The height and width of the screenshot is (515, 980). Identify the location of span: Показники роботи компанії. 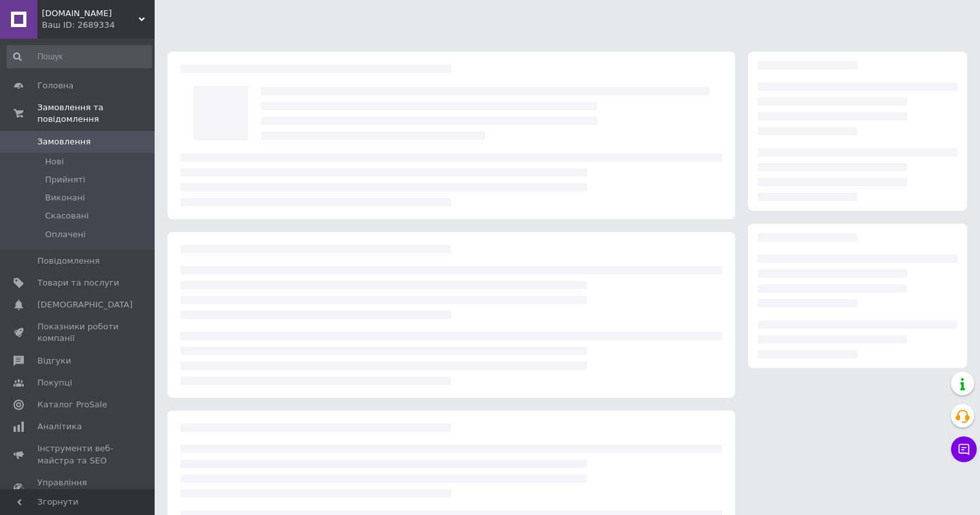
(78, 332).